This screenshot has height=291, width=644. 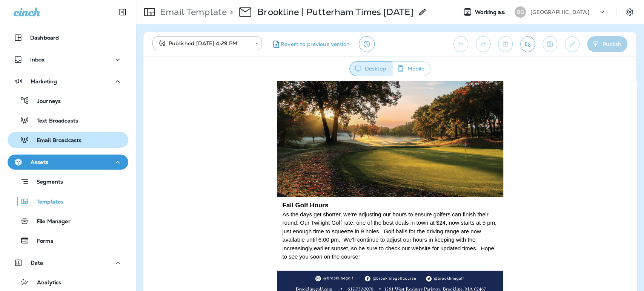 I want to click on button: Forms, so click(x=68, y=240).